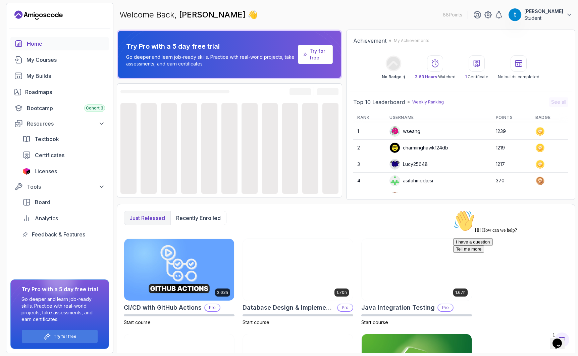 This screenshot has width=578, height=356. I want to click on p: My Achievements, so click(412, 41).